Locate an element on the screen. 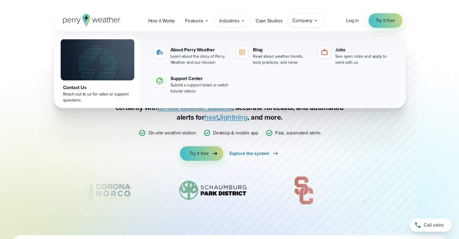  img: contact-icon.svg is located at coordinates (160, 81).